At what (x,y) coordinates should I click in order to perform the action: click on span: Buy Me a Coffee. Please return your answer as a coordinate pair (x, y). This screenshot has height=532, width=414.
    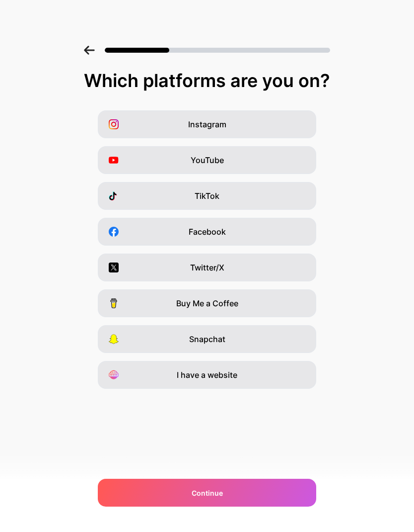
    Looking at the image, I should click on (207, 303).